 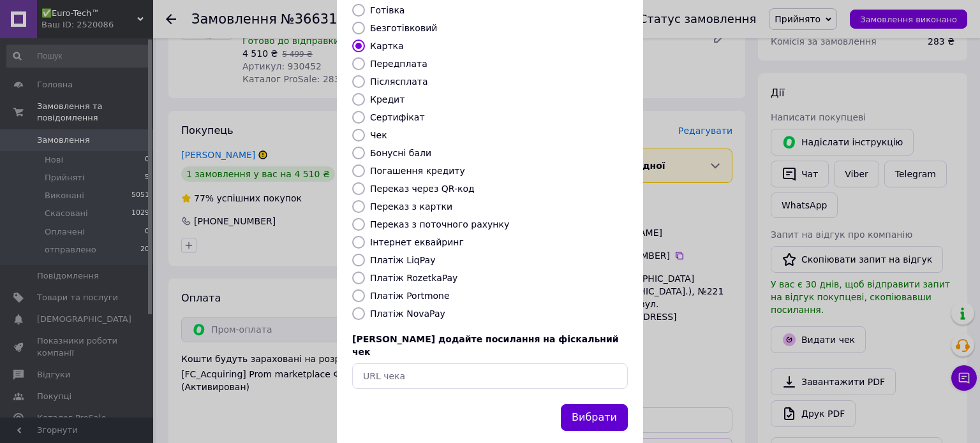 What do you see at coordinates (387, 99) in the screenshot?
I see `label: Кредит` at bounding box center [387, 99].